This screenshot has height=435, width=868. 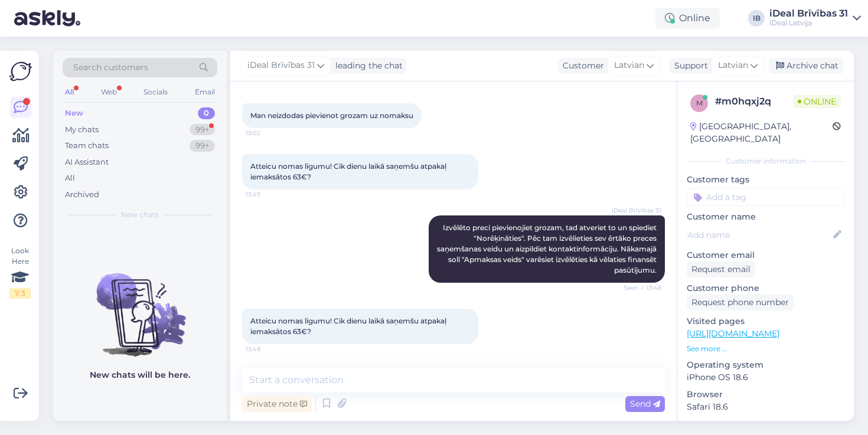 What do you see at coordinates (20, 272) in the screenshot?
I see `div: Look Here` at bounding box center [20, 272].